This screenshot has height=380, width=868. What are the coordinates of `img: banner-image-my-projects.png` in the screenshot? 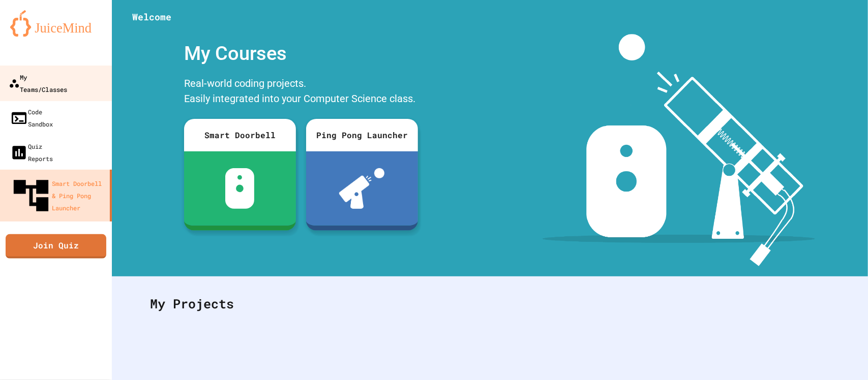 It's located at (679, 150).